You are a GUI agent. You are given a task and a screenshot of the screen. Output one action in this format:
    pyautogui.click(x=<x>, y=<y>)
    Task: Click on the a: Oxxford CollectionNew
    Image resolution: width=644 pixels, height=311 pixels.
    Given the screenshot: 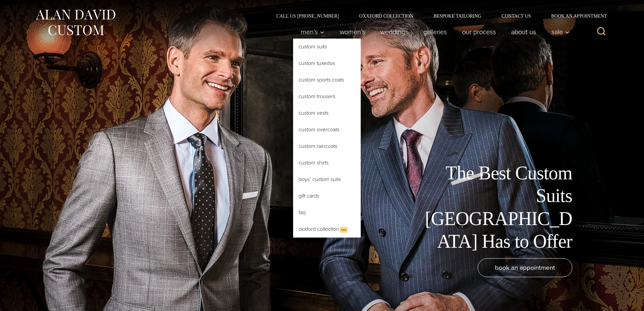 What is the action you would take?
    pyautogui.click(x=327, y=229)
    